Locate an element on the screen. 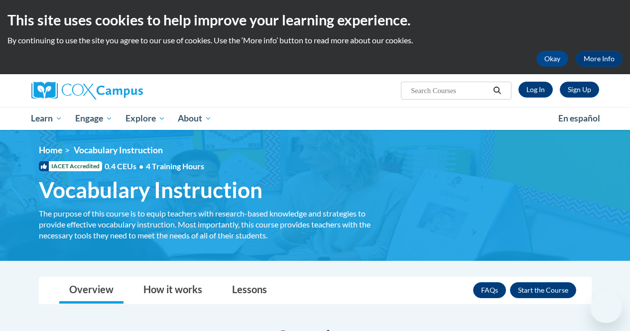  a: Learn is located at coordinates (47, 119).